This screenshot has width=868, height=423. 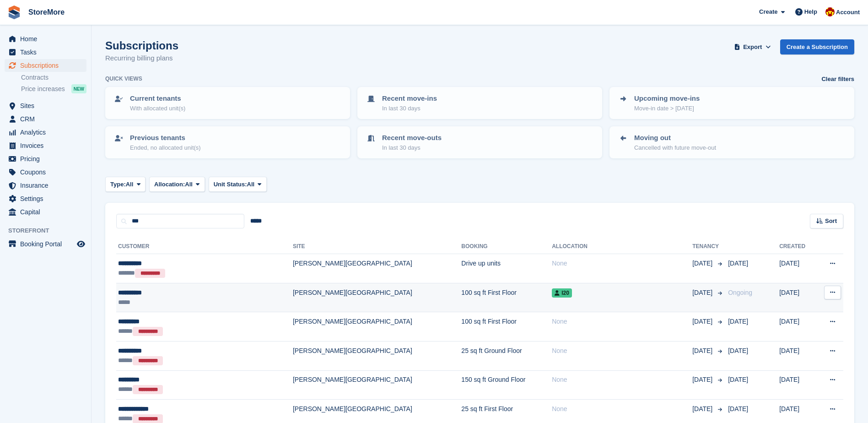 What do you see at coordinates (81, 244) in the screenshot?
I see `a: Preview store` at bounding box center [81, 244].